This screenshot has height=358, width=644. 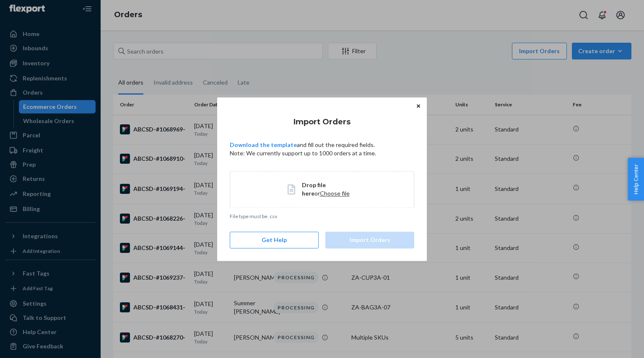 What do you see at coordinates (274, 240) in the screenshot?
I see `a: Get Help` at bounding box center [274, 240].